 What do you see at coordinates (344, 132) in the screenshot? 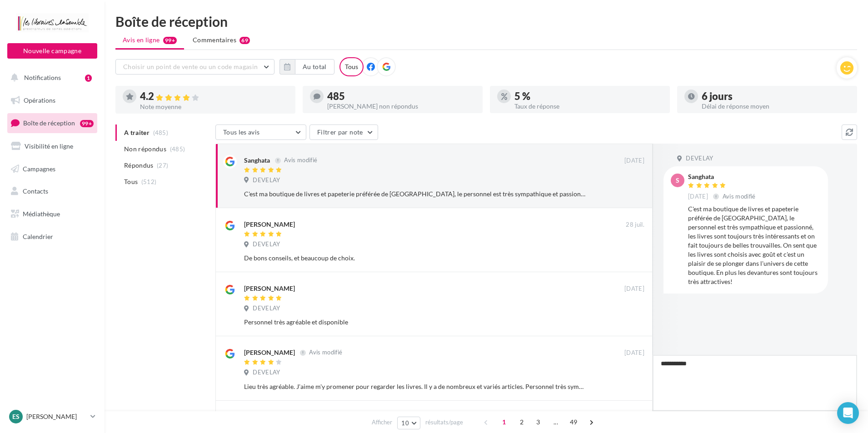
I see `button: Filtrer par note` at bounding box center [344, 132].